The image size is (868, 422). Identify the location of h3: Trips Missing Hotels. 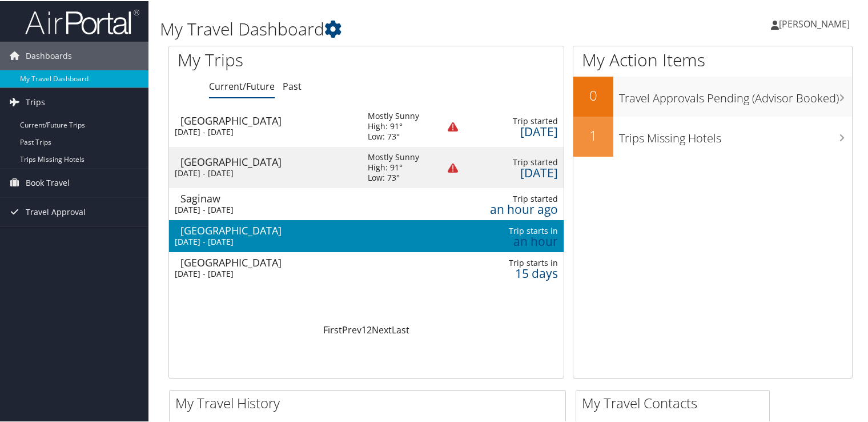
(736, 134).